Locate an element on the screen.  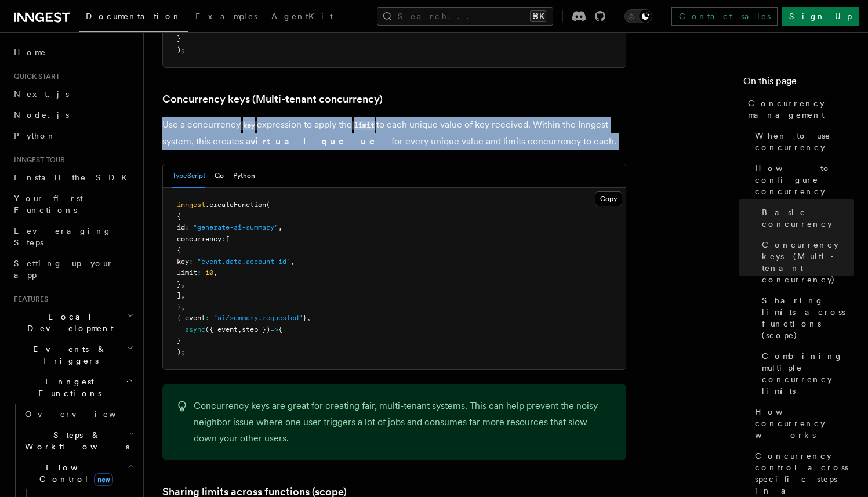
a: Overview is located at coordinates (78, 414).